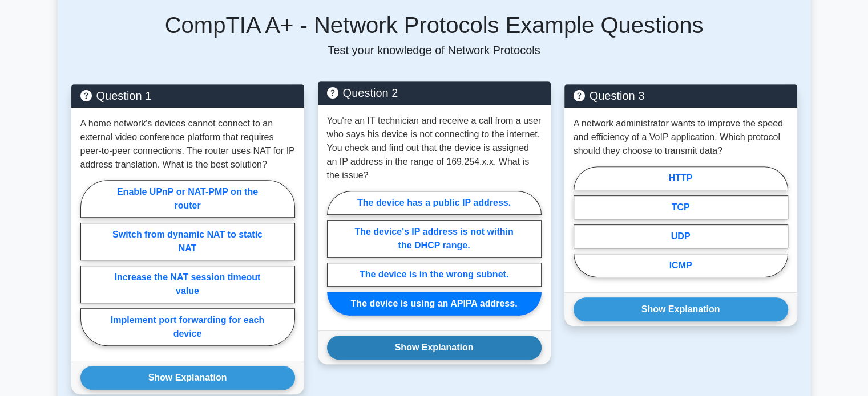  What do you see at coordinates (435, 50) in the screenshot?
I see `p: Test your knowledge of Network Protocols` at bounding box center [435, 50].